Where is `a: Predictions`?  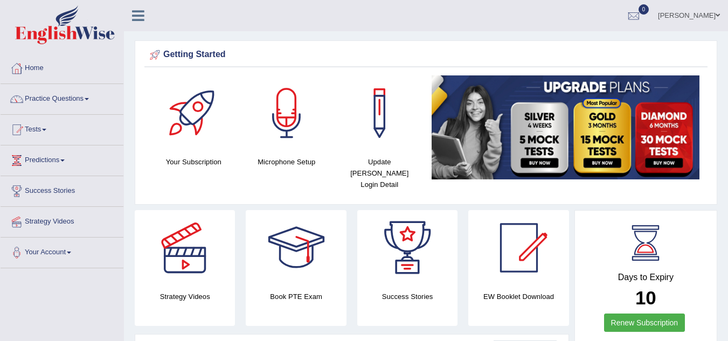 a: Predictions is located at coordinates (62, 159).